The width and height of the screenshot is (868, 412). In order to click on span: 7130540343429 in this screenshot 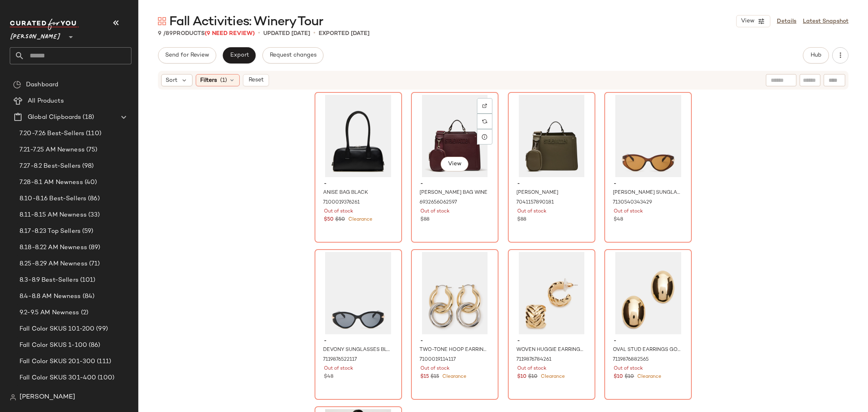, I will do `click(632, 203)`.